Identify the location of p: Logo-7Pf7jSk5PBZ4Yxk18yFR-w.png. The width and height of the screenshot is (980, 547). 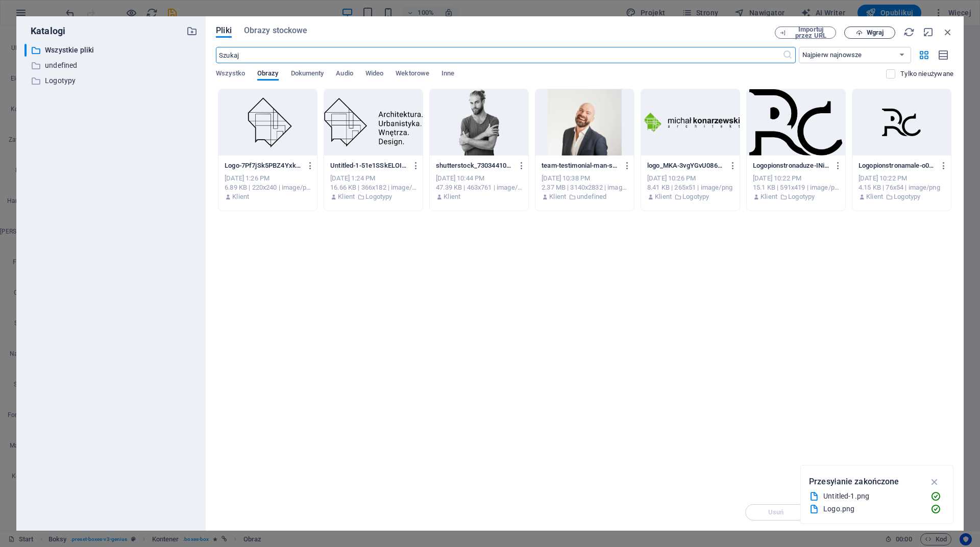
(263, 165).